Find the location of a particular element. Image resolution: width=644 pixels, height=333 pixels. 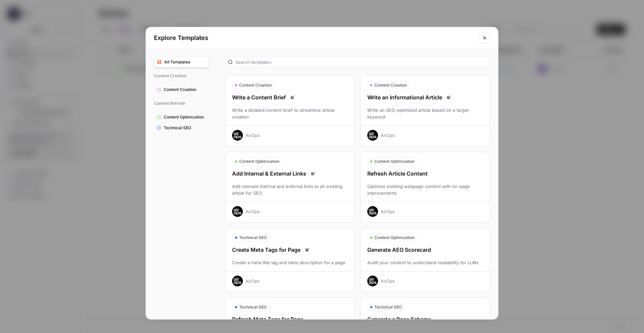

div: Refresh Meta Tags for Page is located at coordinates (290, 319).